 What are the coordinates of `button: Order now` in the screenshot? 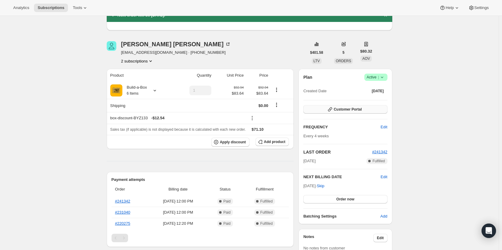 It's located at (345, 199).